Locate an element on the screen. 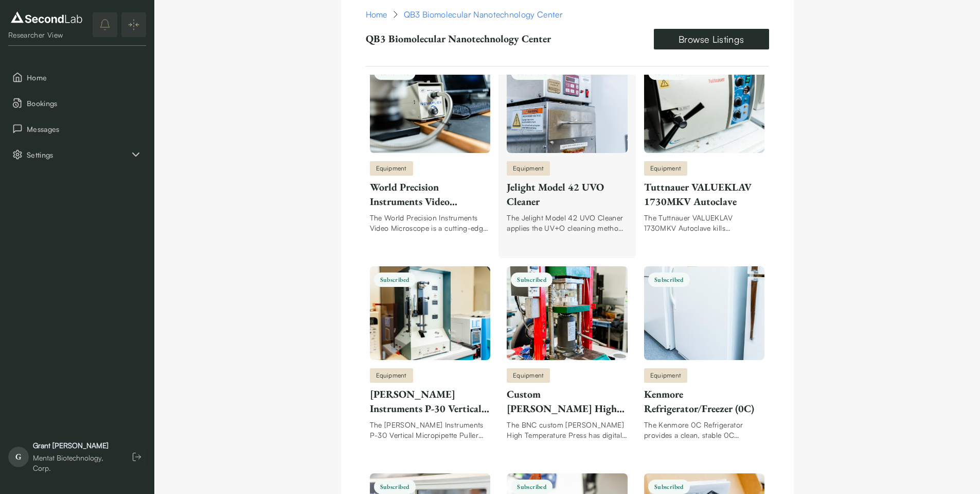 The height and width of the screenshot is (494, 980). a: World Precision Instruments Video MicroscopeSubscribedEquipmentWorld Precision Instruments Video ... is located at coordinates (430, 150).